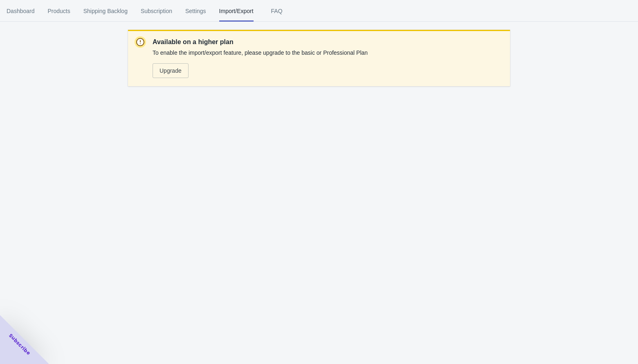 The image size is (638, 364). I want to click on span: Products, so click(59, 11).